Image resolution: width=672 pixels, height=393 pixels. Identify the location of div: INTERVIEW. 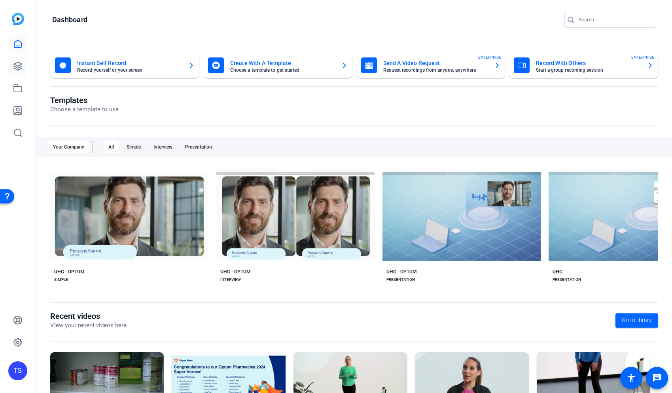
(231, 279).